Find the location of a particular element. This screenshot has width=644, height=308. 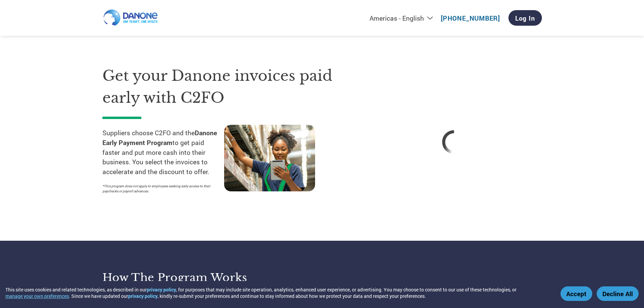

a: Log In is located at coordinates (525, 18).